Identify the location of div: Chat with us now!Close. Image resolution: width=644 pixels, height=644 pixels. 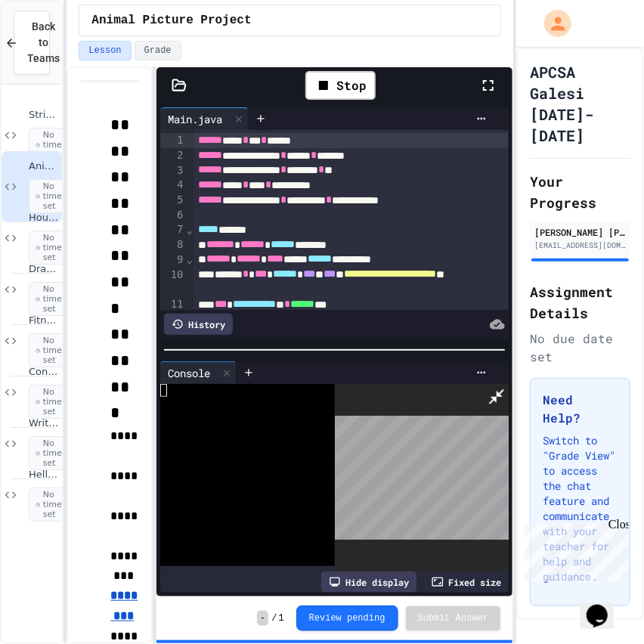
(55, 51).